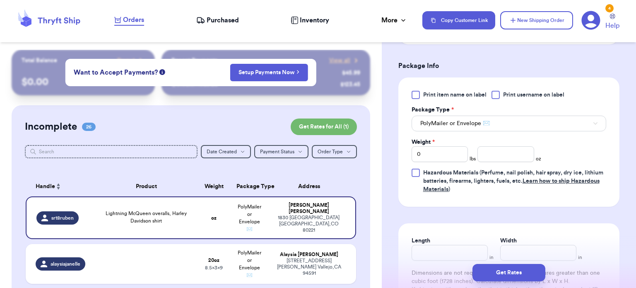 The width and height of the screenshot is (636, 288). Describe the element at coordinates (51, 127) in the screenshot. I see `h2: Incomplete` at that location.